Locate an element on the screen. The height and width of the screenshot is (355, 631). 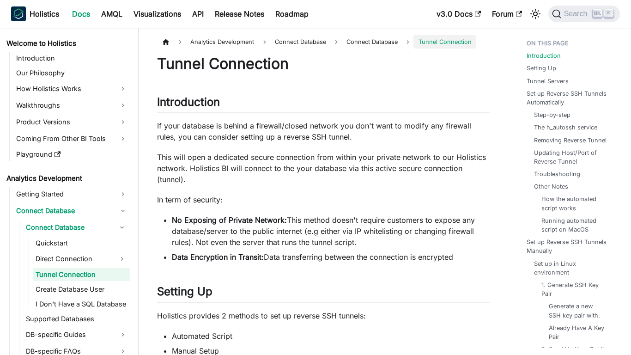
nav: Breadcrumbs is located at coordinates (323, 42).